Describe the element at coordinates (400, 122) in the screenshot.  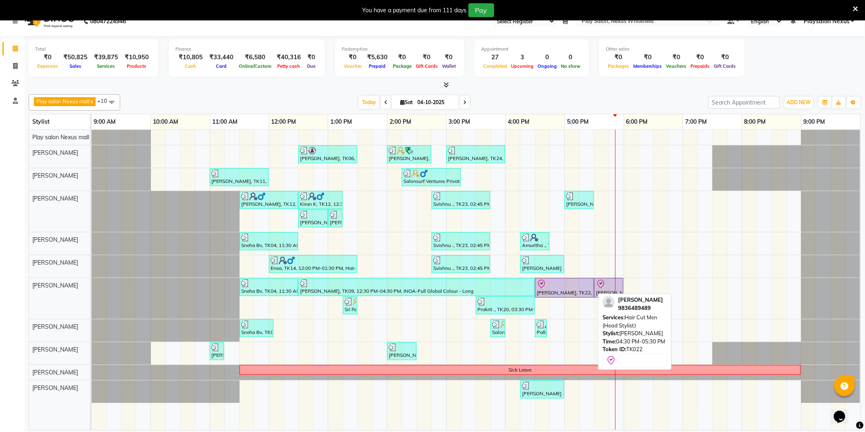
I see `a: 2:00 PM` at that location.